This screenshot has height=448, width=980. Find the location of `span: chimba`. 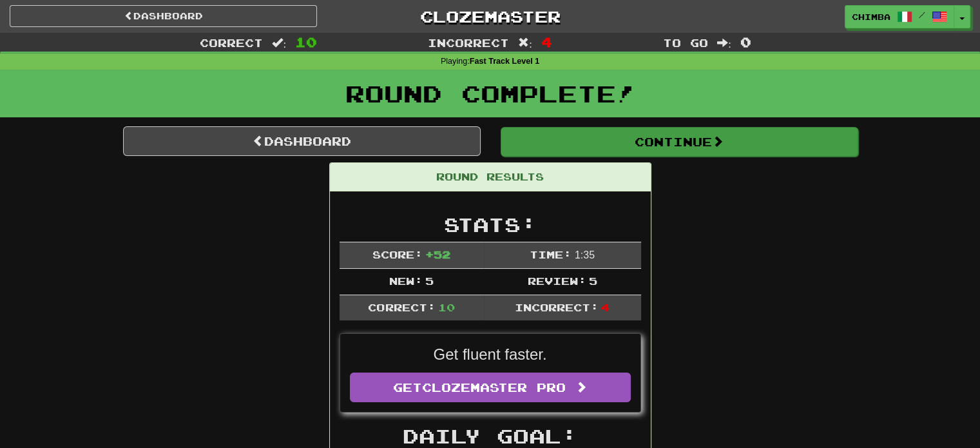

span: chimba is located at coordinates (871, 17).